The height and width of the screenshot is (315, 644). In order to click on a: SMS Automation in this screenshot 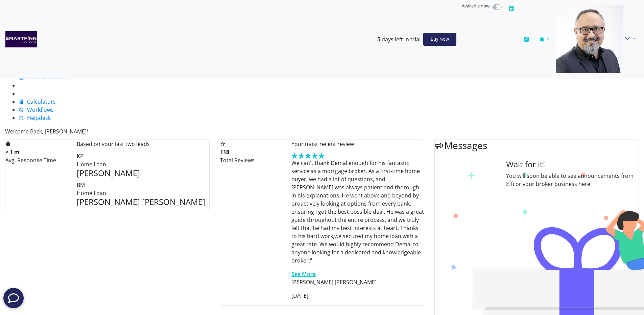, I will do `click(44, 77)`.